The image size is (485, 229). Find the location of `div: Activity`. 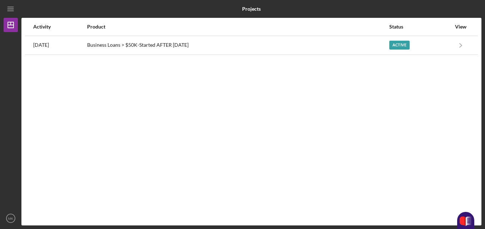

div: Activity is located at coordinates (60, 27).